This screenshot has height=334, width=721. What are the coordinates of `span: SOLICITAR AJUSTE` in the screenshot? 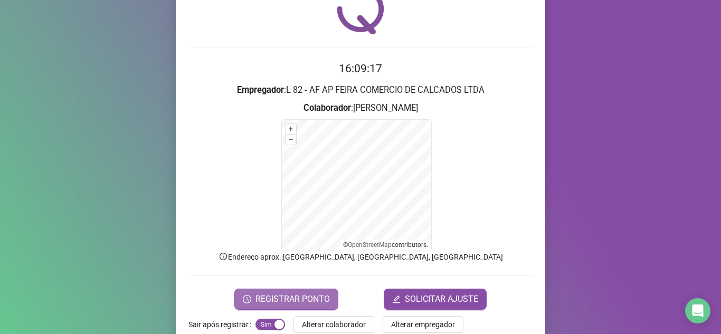 It's located at (441, 299).